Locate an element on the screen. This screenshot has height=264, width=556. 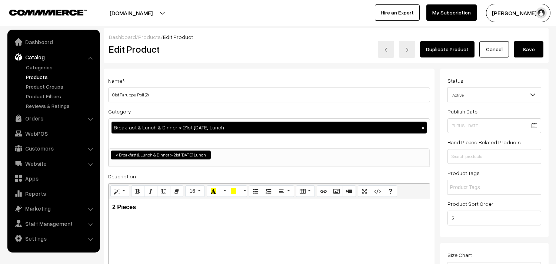
button: Recent Color is located at coordinates (213, 191).